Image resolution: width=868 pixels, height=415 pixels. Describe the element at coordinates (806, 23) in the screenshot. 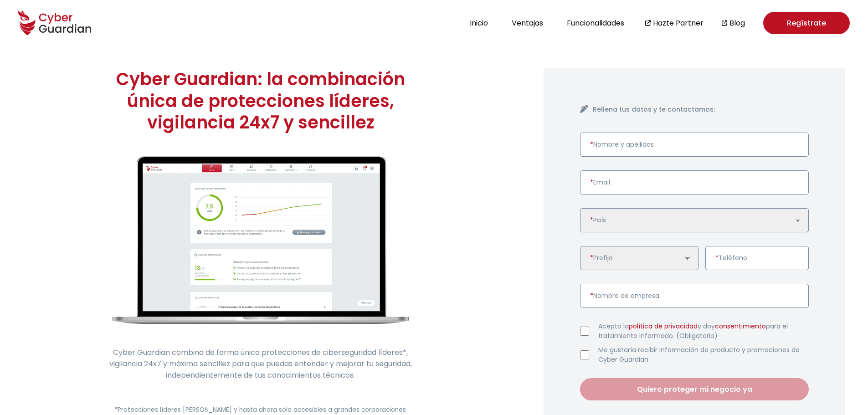

I see `a: Regístrate` at that location.